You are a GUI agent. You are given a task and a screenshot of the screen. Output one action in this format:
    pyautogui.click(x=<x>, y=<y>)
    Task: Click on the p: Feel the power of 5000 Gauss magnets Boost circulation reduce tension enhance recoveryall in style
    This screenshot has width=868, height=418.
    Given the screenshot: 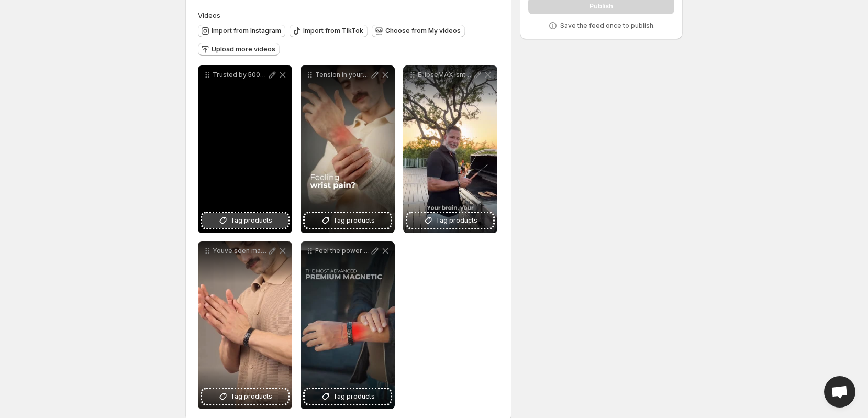 What is the action you would take?
    pyautogui.click(x=342, y=251)
    